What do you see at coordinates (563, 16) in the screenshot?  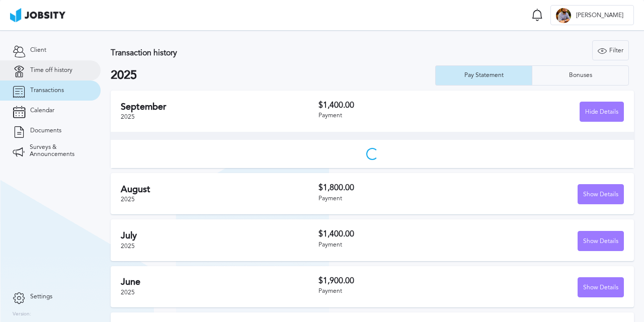 I see `div: J` at bounding box center [563, 16].